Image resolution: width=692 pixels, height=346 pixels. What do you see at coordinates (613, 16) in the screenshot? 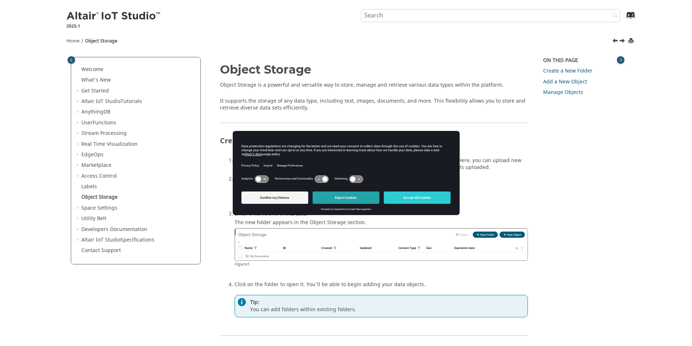
I see `button: Search` at bounding box center [613, 16].